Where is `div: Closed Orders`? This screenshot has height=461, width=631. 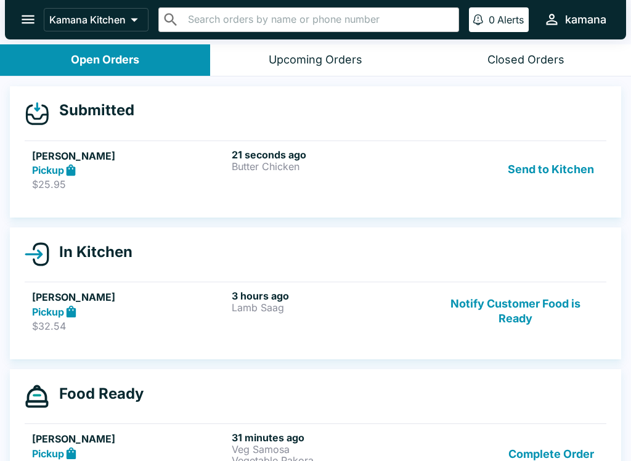 div: Closed Orders is located at coordinates (526, 60).